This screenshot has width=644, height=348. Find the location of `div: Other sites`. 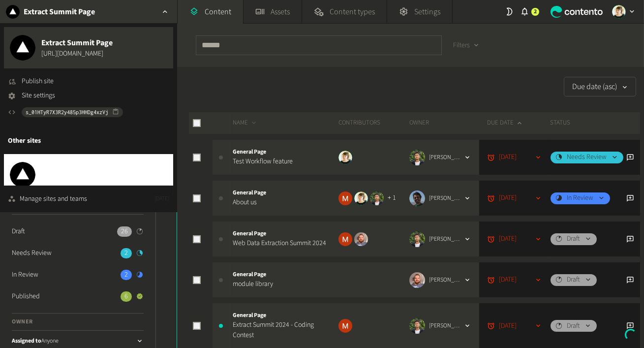

div: Other sites is located at coordinates (88, 141).